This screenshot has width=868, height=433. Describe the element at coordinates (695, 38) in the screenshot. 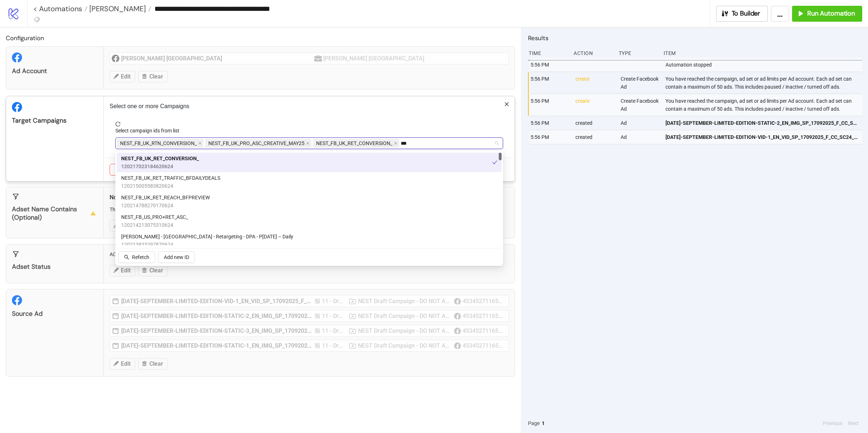

I see `h2: Results` at that location.